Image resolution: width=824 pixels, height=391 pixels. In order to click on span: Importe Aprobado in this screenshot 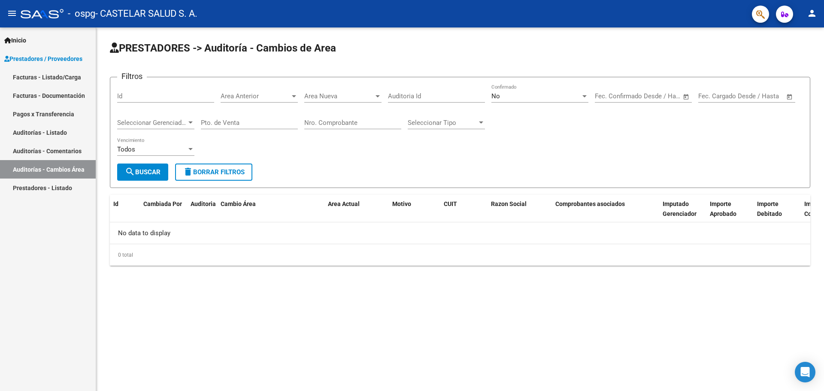, I will do `click(723, 209)`.